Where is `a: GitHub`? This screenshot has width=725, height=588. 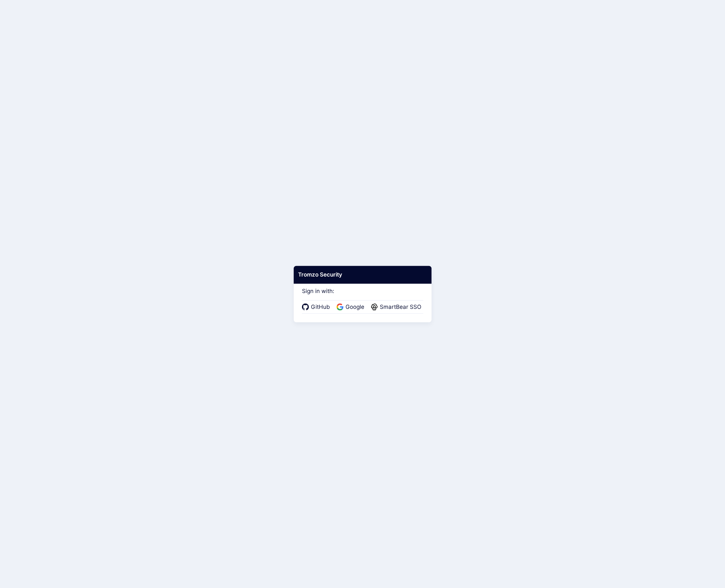
a: GitHub is located at coordinates (317, 307).